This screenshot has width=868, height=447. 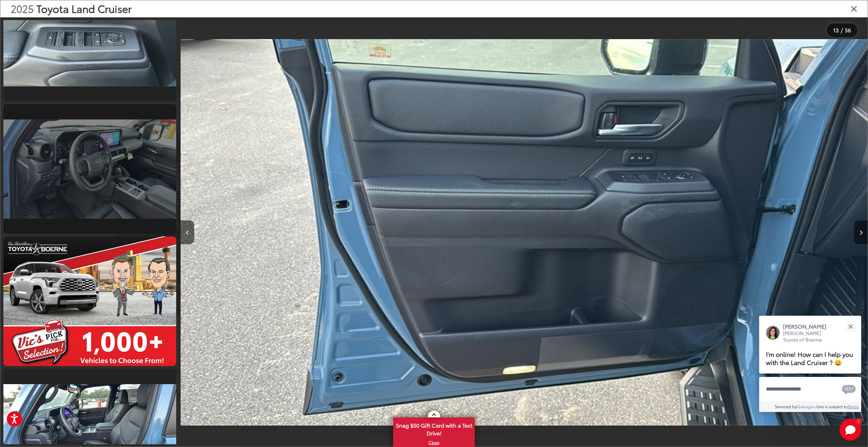 I want to click on svg: Start Chat, so click(x=850, y=430).